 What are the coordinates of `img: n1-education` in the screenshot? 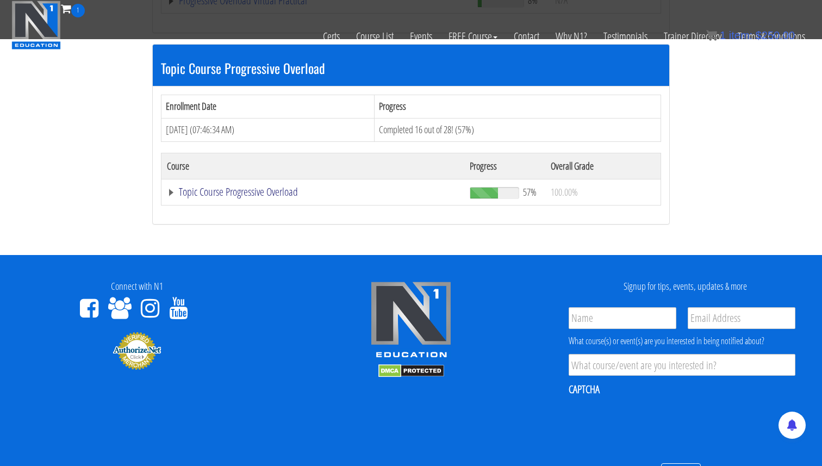 It's located at (36, 25).